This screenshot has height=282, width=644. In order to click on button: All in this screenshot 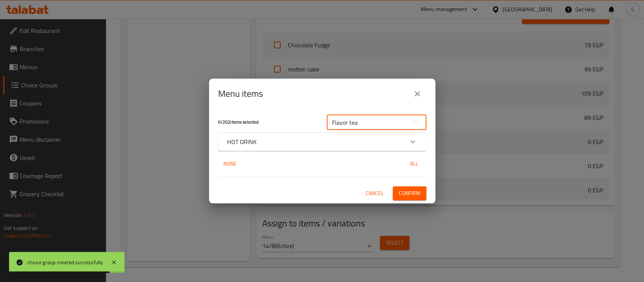, I will do `click(414, 164)`.